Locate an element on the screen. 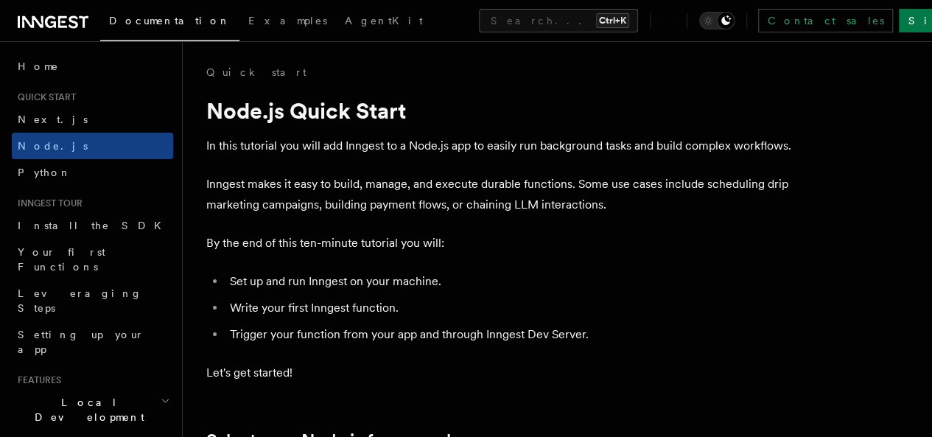 The image size is (932, 437). p: By the end of this ten-minute tutorial you will: is located at coordinates (501, 243).